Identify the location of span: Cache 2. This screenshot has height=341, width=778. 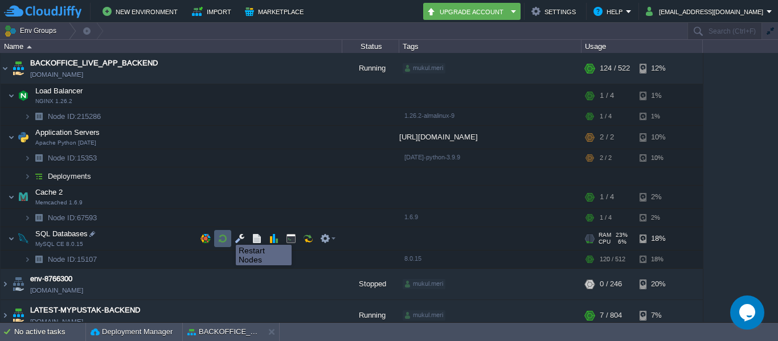
(49, 192).